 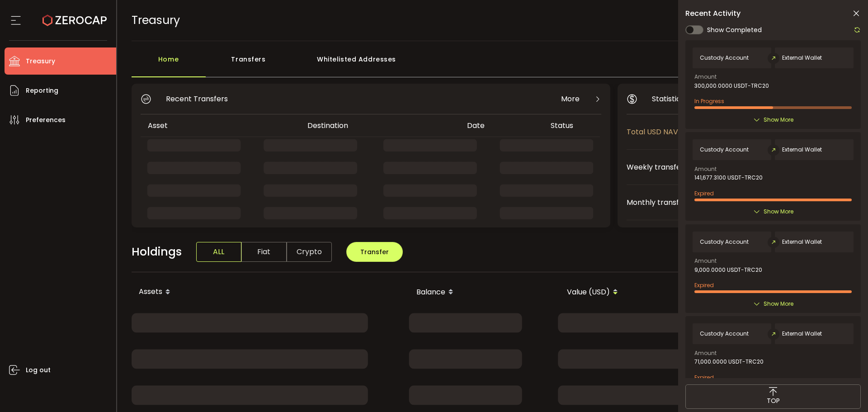 I want to click on span: Holdings, so click(x=157, y=252).